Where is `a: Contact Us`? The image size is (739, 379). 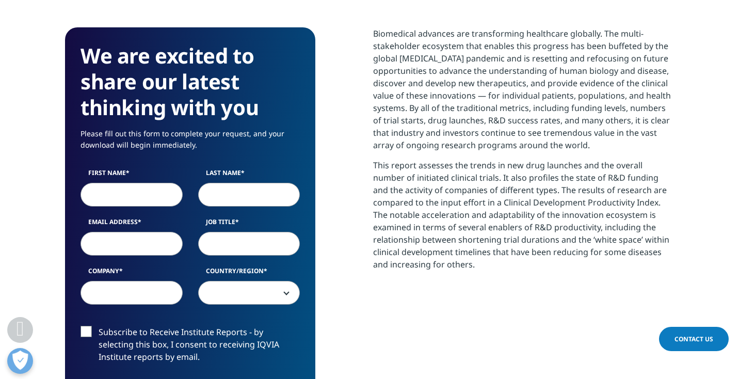
a: Contact Us is located at coordinates (694, 339).